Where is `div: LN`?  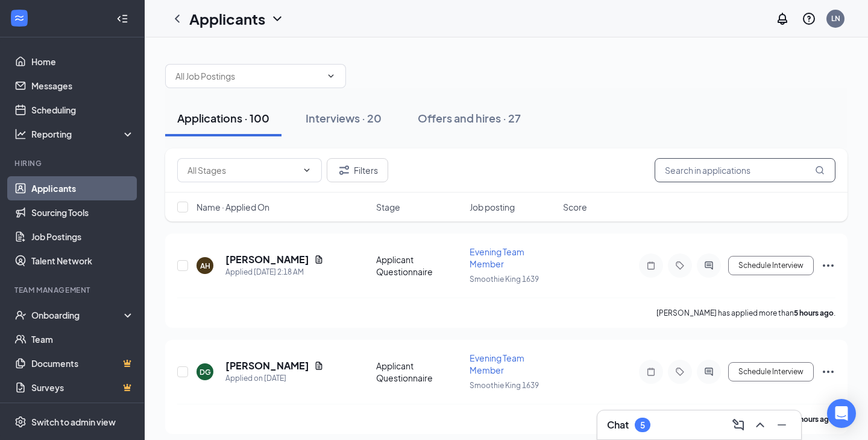 div: LN is located at coordinates (835, 18).